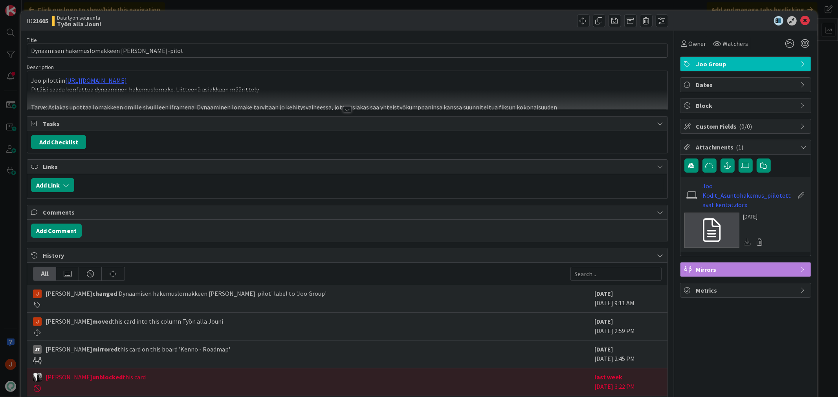  What do you see at coordinates (348, 124) in the screenshot?
I see `span: Tasks` at bounding box center [348, 124].